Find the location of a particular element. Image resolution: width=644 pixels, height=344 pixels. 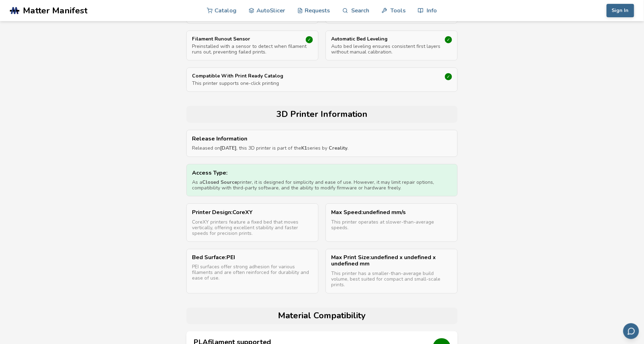

h2: 3D Printer Information is located at coordinates (322, 114).